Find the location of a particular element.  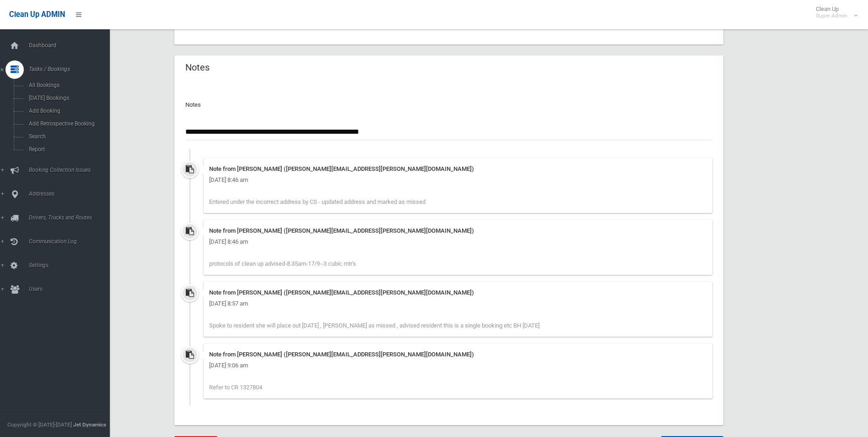

span: Users is located at coordinates (71, 289).